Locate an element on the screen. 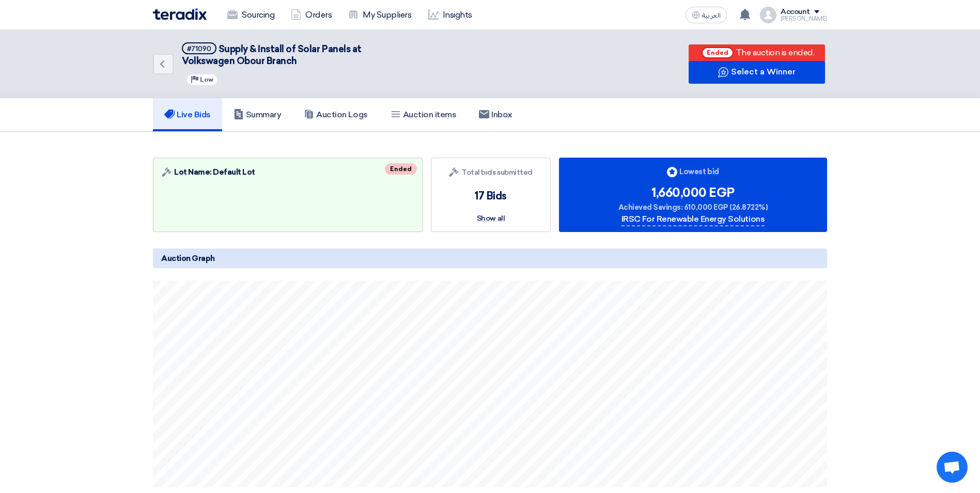 The height and width of the screenshot is (493, 980). h5: Summary is located at coordinates (257, 115).